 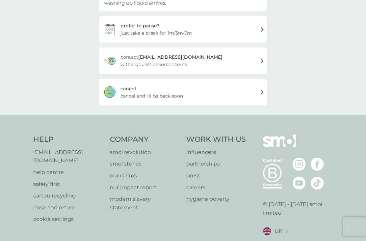 I want to click on a: press, so click(x=216, y=176).